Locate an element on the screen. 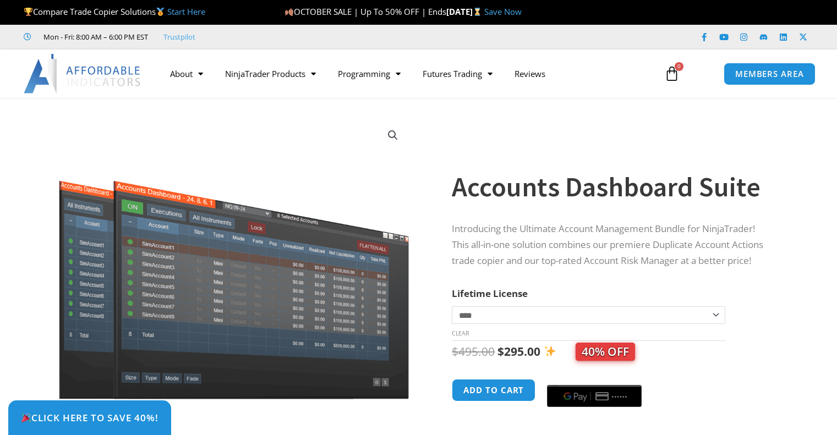 Image resolution: width=837 pixels, height=435 pixels. button: Buy with GPay is located at coordinates (594, 396).